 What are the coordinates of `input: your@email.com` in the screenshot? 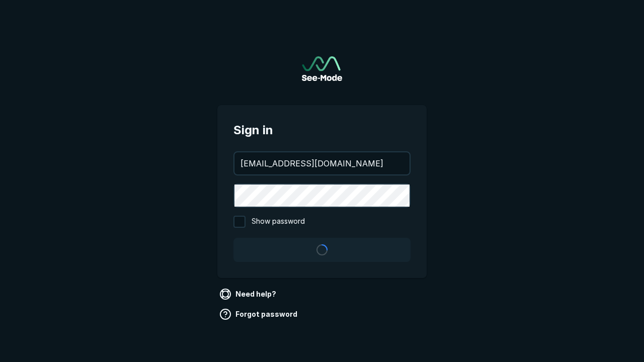 It's located at (322, 163).